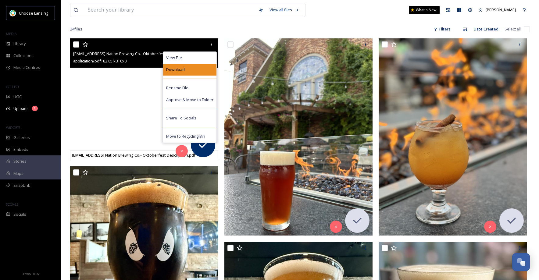 This screenshot has width=539, height=280. I want to click on span: UGC, so click(17, 97).